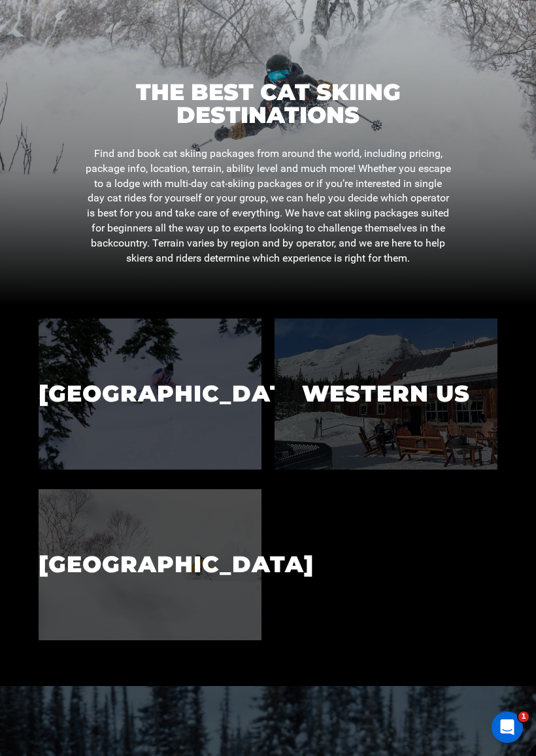 The image size is (536, 756). I want to click on span: 1, so click(524, 717).